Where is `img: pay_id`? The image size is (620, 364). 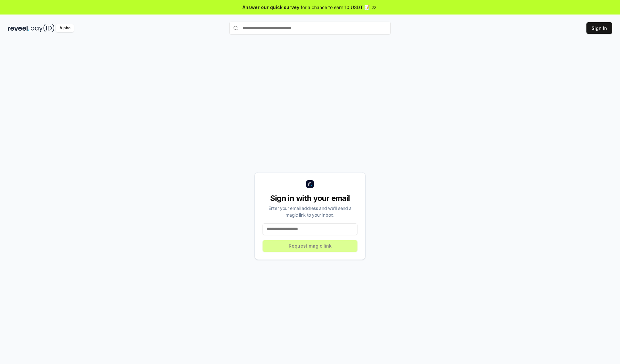 img: pay_id is located at coordinates (42, 28).